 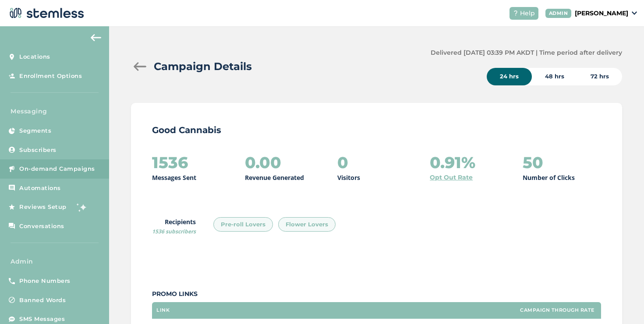 I want to click on span: On-demand Campaigns, so click(x=57, y=169).